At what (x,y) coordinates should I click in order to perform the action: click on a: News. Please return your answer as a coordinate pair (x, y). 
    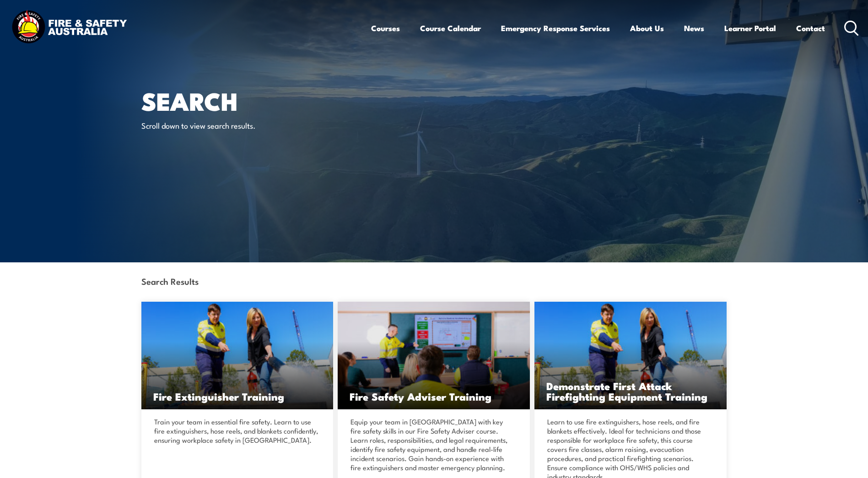
    Looking at the image, I should click on (695, 28).